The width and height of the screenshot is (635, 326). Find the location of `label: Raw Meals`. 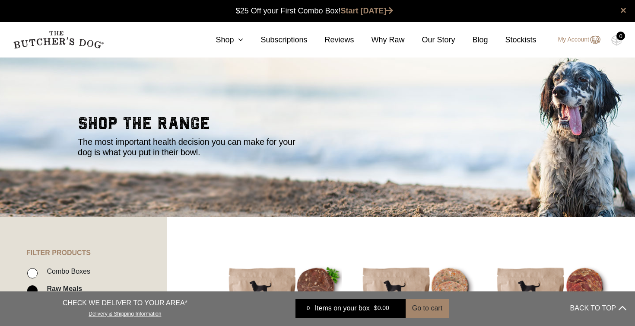

label: Raw Meals is located at coordinates (62, 288).